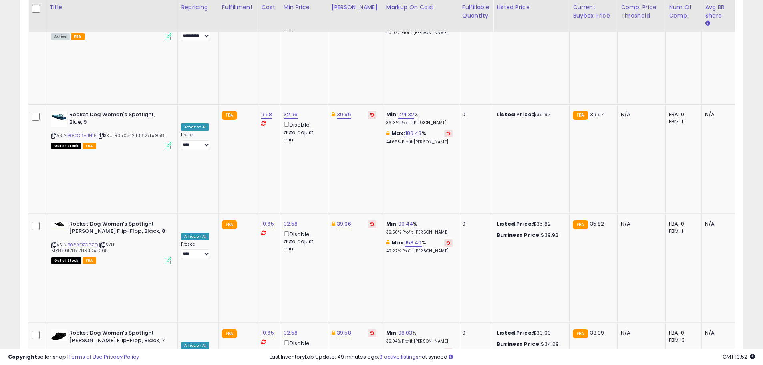 The width and height of the screenshot is (763, 365). What do you see at coordinates (530, 344) in the screenshot?
I see `div: $34.09` at bounding box center [530, 344].